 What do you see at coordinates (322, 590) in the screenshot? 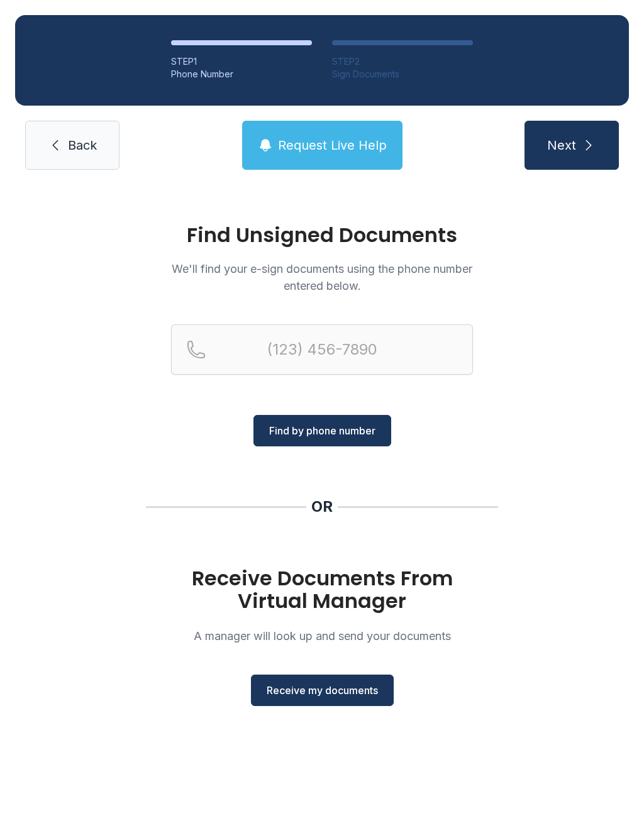
I see `h1: Receive Documents From Virtual Manager` at bounding box center [322, 590].